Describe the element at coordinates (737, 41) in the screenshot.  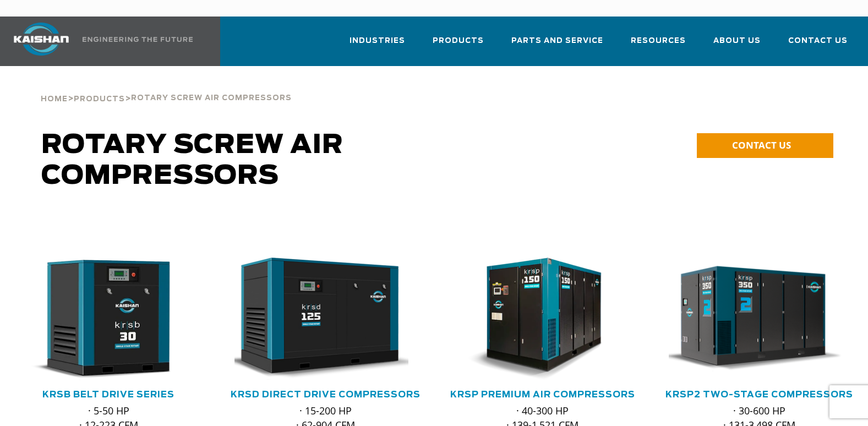
I see `span: About Us` at that location.